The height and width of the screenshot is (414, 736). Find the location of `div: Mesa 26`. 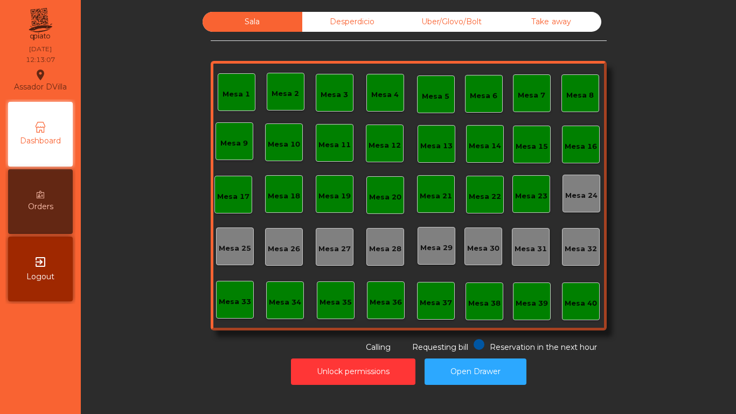

div: Mesa 26 is located at coordinates (284, 249).